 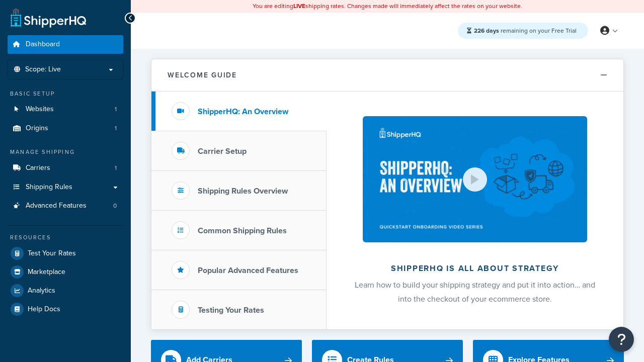 I want to click on div: Basic Setup, so click(x=66, y=93).